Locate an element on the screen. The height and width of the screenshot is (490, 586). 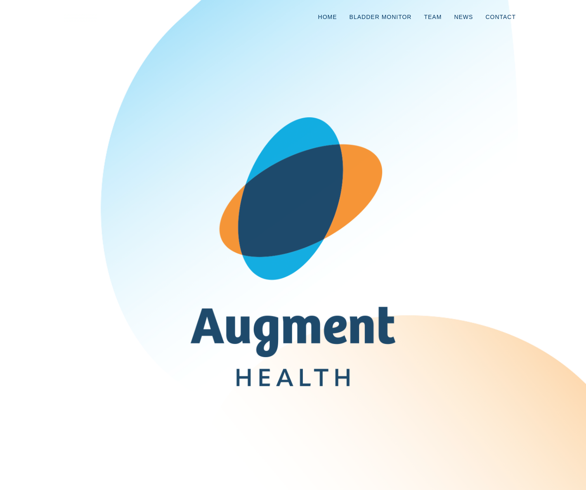
a: News is located at coordinates (463, 17).